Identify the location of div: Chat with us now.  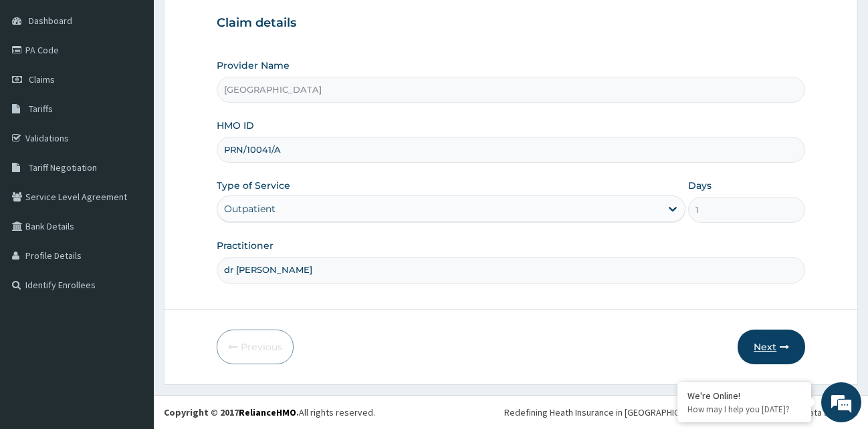
(147, 84).